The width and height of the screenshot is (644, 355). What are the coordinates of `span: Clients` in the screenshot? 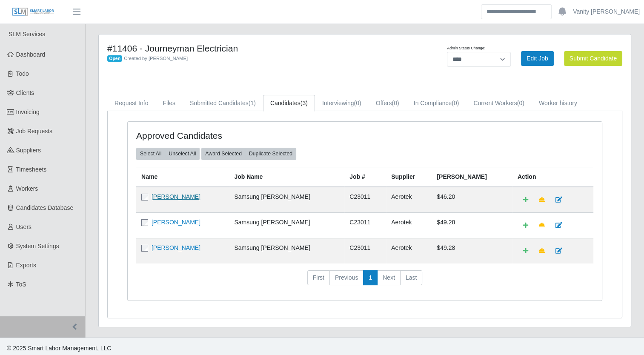 It's located at (25, 93).